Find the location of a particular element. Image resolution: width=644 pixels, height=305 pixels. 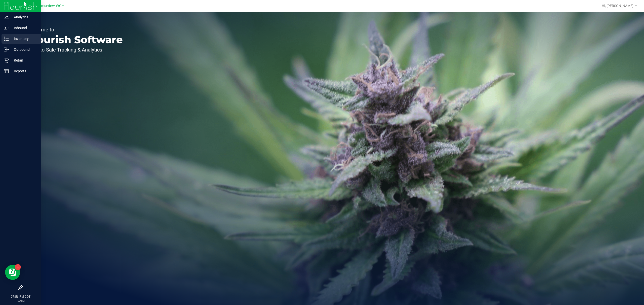

inline-svg: Analytics is located at coordinates (6, 17).